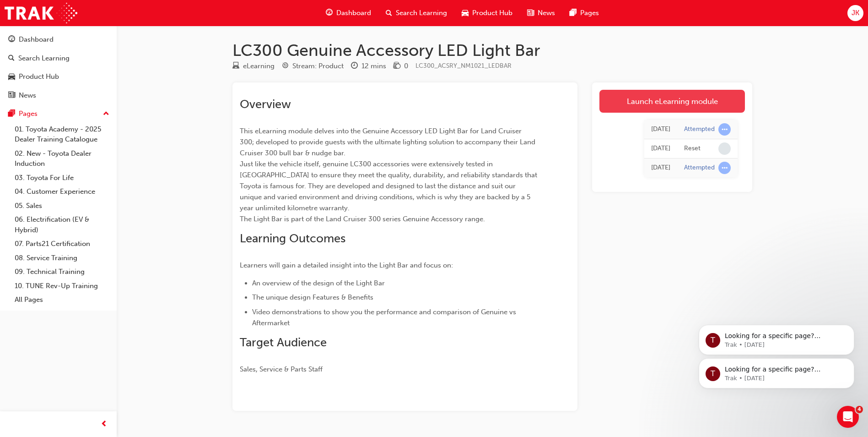 The width and height of the screenshot is (868, 437). Describe the element at coordinates (62, 271) in the screenshot. I see `a: 09. Technical Training` at that location.